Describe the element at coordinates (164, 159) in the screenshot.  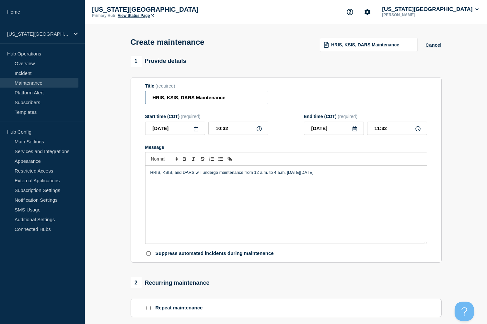
I see `span: Font size` at that location.